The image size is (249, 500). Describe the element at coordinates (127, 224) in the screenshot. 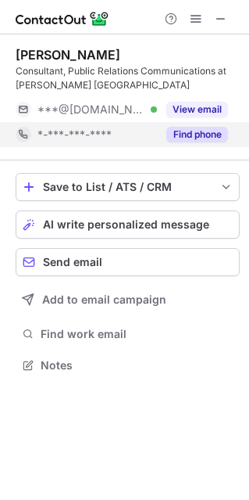

I see `button: AI write personalized message` at that location.